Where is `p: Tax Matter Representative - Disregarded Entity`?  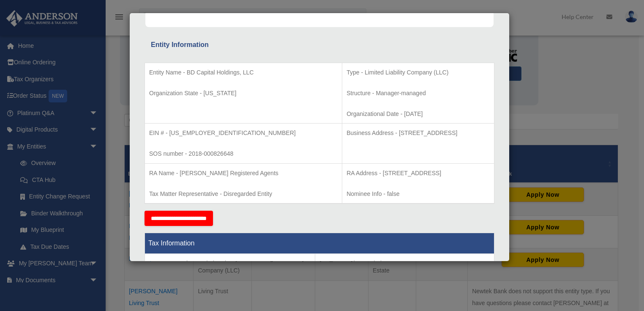
p: Tax Matter Representative - Disregarded Entity is located at coordinates (243, 194).